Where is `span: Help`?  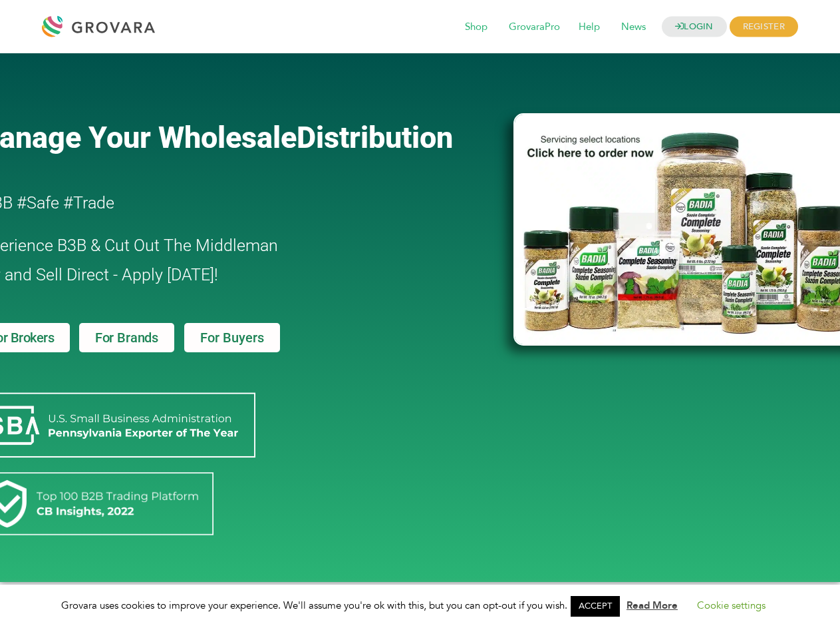
span: Help is located at coordinates (589, 28).